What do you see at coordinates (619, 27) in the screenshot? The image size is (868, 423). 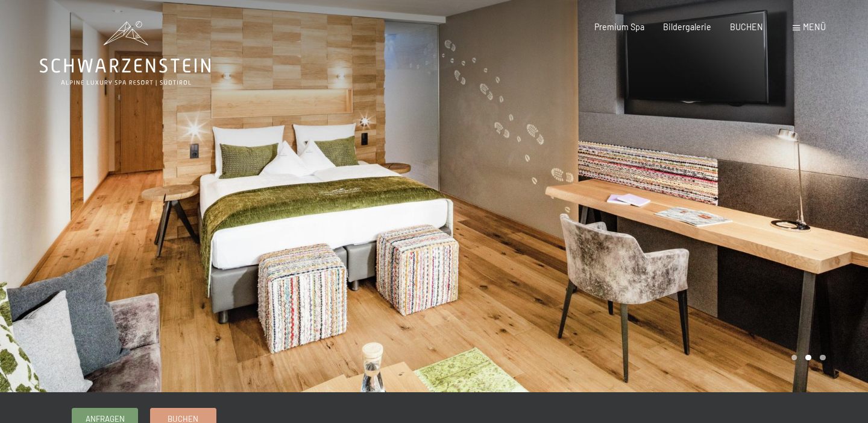 I see `a: Premium Spa` at bounding box center [619, 27].